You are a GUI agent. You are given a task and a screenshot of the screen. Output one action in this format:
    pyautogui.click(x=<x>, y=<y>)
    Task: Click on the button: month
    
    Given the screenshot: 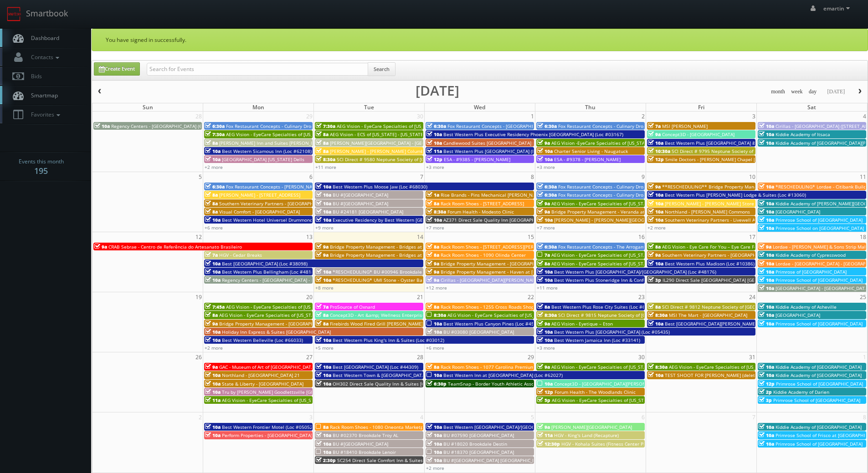 What is the action you would take?
    pyautogui.click(x=778, y=92)
    